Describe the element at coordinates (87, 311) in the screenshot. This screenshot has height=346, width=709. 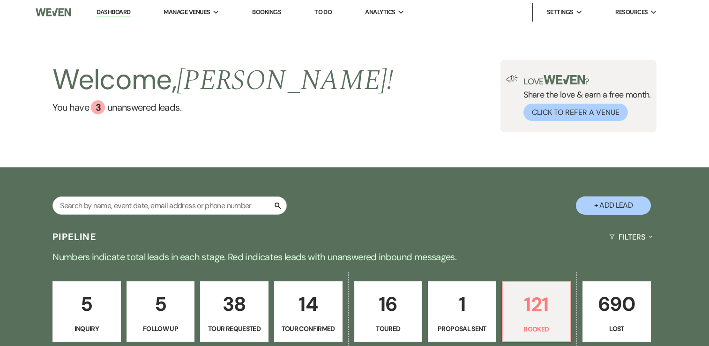
I see `a: 5Inquiry` at that location.